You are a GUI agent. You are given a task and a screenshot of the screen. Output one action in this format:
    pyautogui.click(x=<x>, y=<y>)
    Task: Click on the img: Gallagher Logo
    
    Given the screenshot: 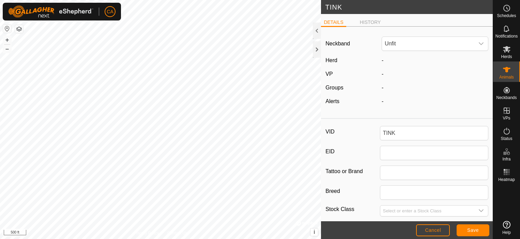 What is the action you would take?
    pyautogui.click(x=51, y=12)
    